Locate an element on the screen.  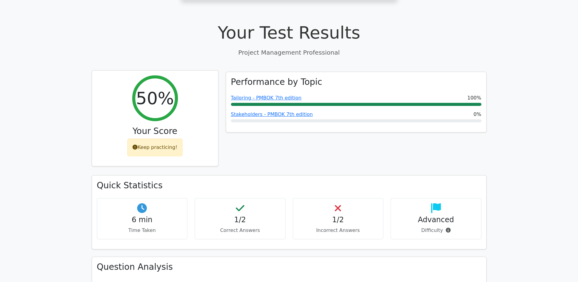
p: Difficulty is located at coordinates (436, 230).